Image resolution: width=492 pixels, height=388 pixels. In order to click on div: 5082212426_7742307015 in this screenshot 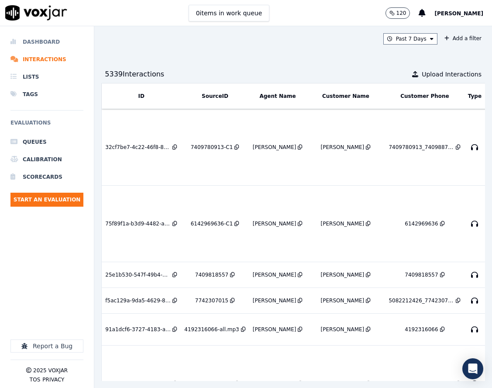, I will do `click(421, 300)`.